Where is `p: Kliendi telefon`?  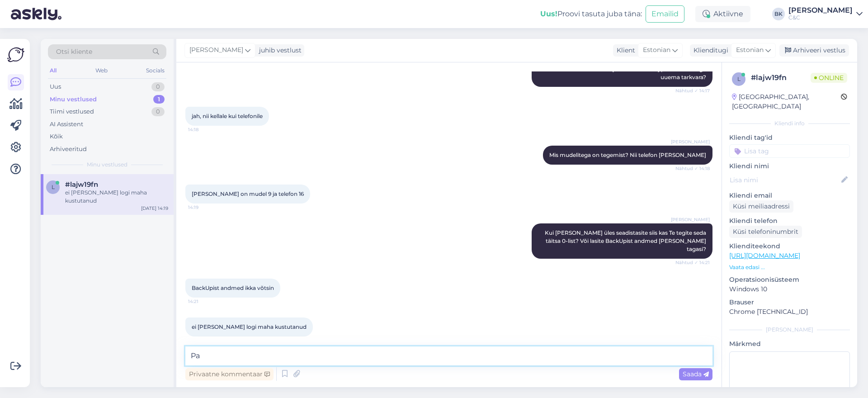 p: Kliendi telefon is located at coordinates (790, 221).